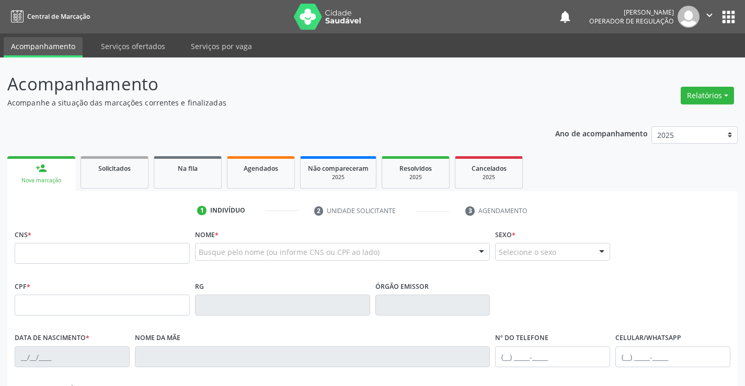  Describe the element at coordinates (415, 168) in the screenshot. I see `span: Resolvidos` at that location.